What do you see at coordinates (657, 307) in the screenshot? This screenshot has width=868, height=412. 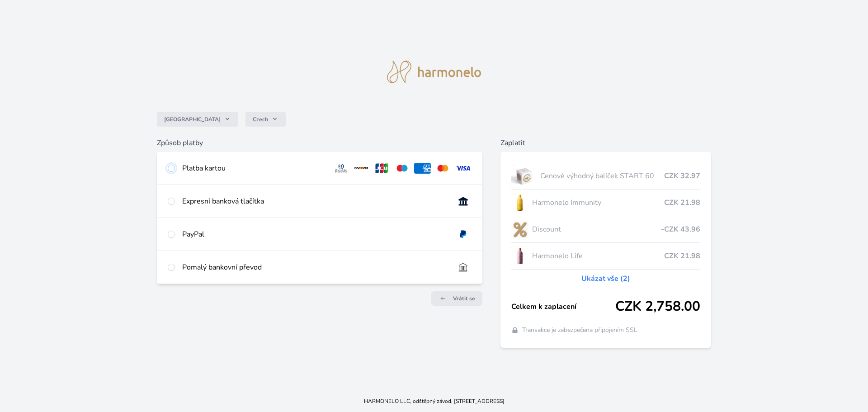 I see `span: CZK 2,758.00` at bounding box center [657, 307].